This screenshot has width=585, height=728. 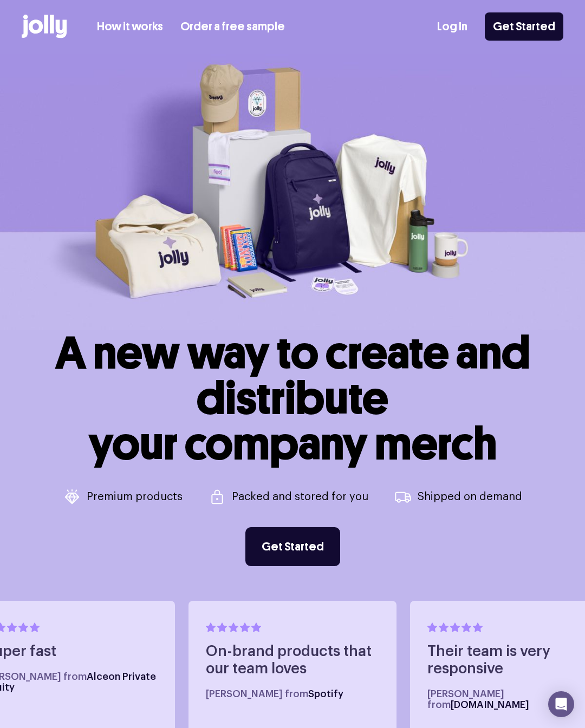 I want to click on span: Spotify, so click(x=326, y=694).